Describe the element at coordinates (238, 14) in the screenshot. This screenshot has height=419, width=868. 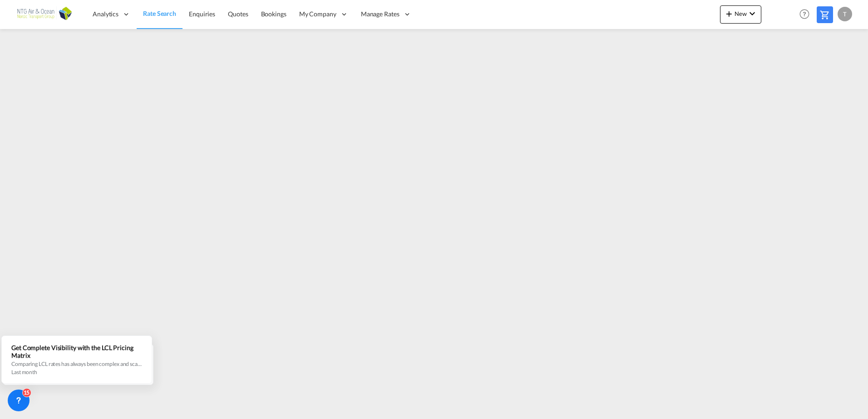
I see `span: Quotes` at that location.